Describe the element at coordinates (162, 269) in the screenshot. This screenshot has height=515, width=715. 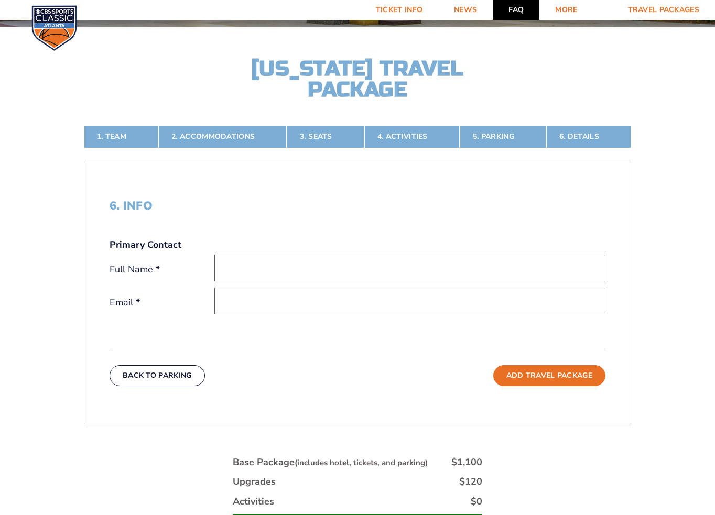
I see `label: Full Name *` at that location.